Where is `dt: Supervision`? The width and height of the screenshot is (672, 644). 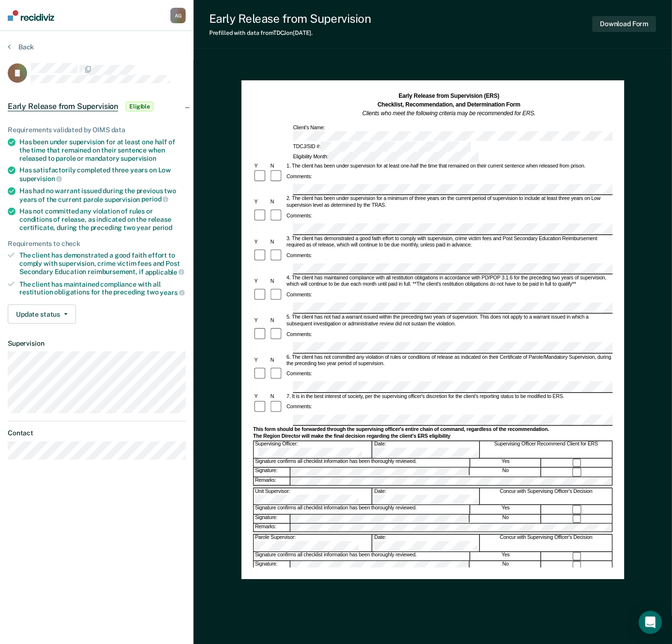
dt: Supervision is located at coordinates (97, 343).